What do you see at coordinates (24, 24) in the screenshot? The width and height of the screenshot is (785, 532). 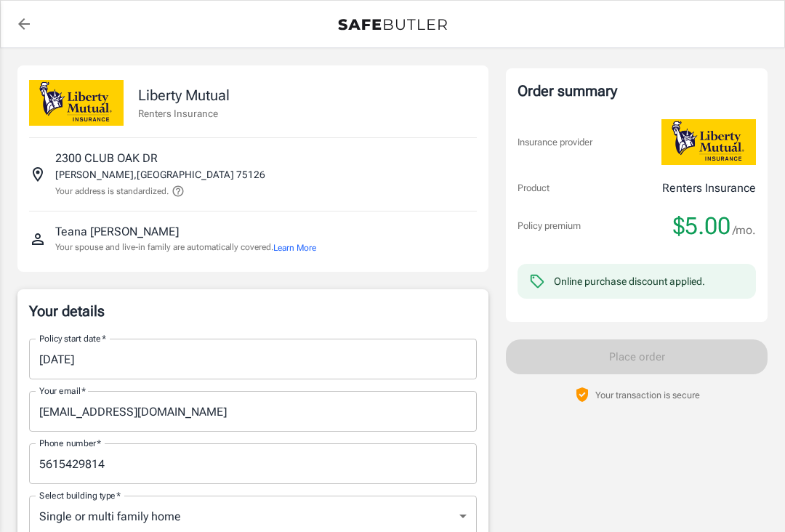 I see `a: back to quotes` at bounding box center [24, 24].